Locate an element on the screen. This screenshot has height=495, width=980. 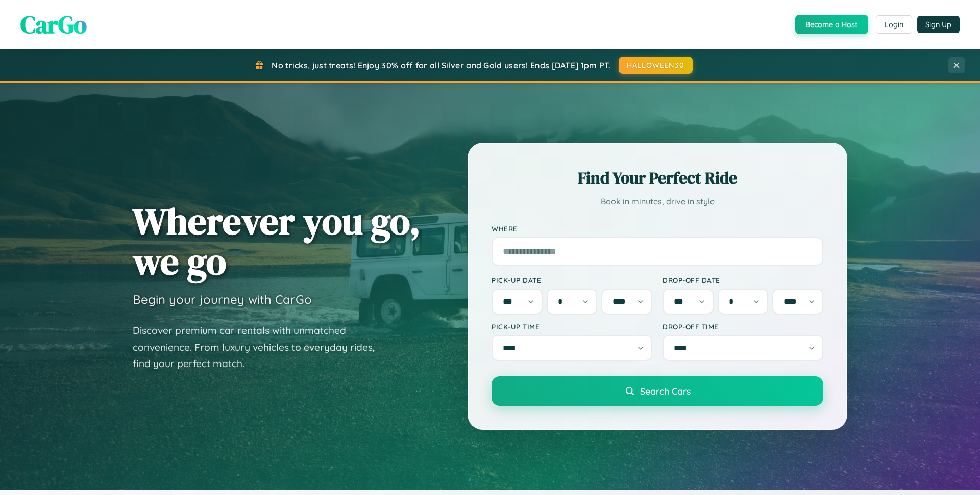
span: Search Cars is located at coordinates (665, 391).